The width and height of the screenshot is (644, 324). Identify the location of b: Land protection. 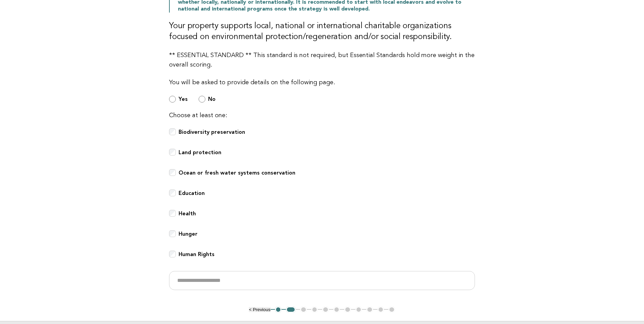
(200, 152).